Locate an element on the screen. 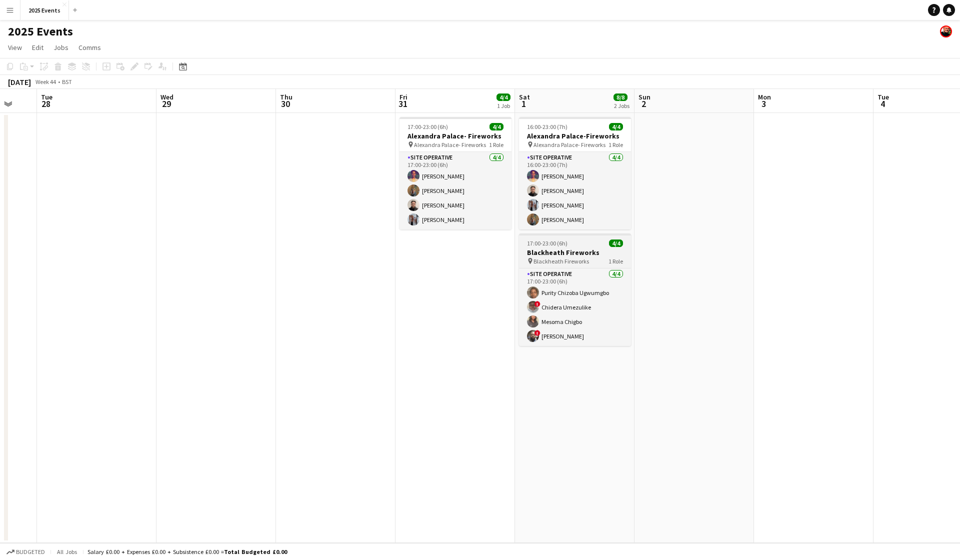 The height and width of the screenshot is (560, 960). div: BST is located at coordinates (67, 82).